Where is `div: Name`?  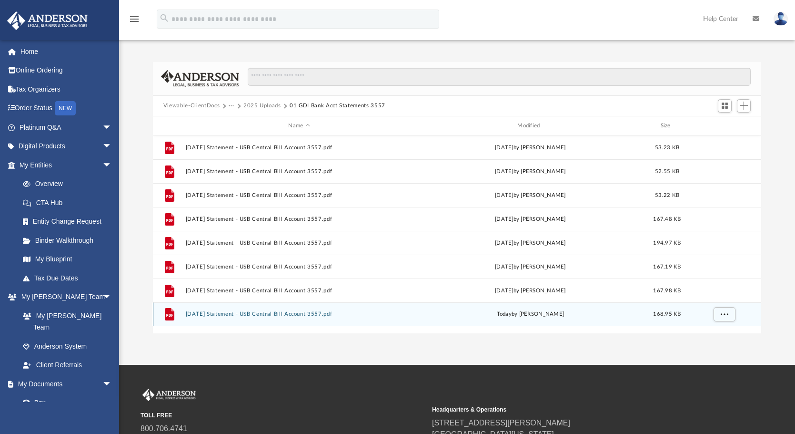 div: Name is located at coordinates (298, 126).